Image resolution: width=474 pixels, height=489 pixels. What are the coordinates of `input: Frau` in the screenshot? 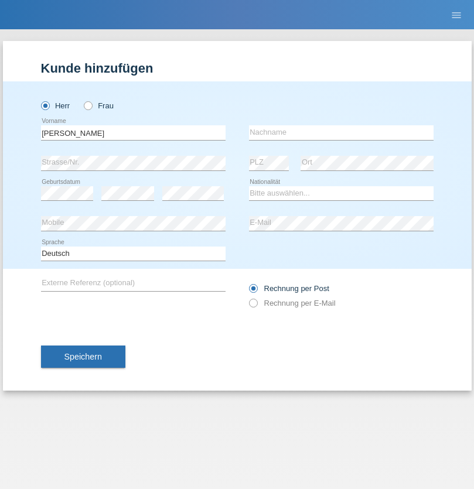 It's located at (87, 105).